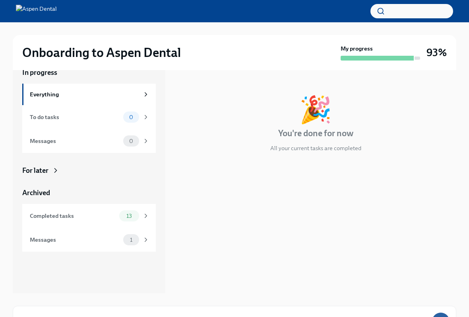 This screenshot has width=469, height=317. What do you see at coordinates (84, 95) in the screenshot?
I see `div: Everything` at bounding box center [84, 95].